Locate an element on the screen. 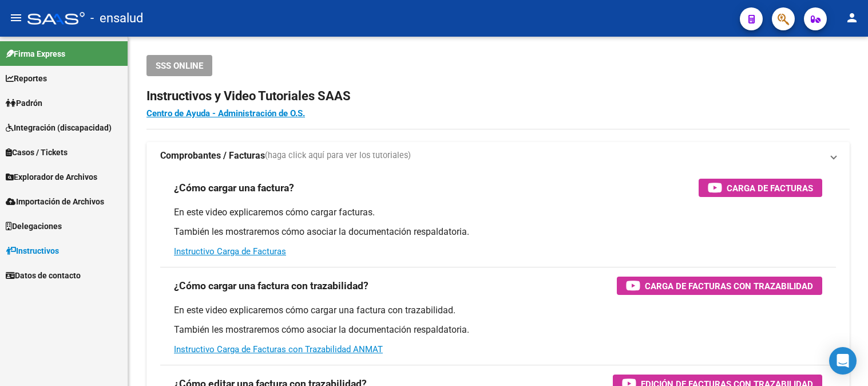 This screenshot has height=386, width=868. span: Integración (discapacidad) is located at coordinates (59, 128).